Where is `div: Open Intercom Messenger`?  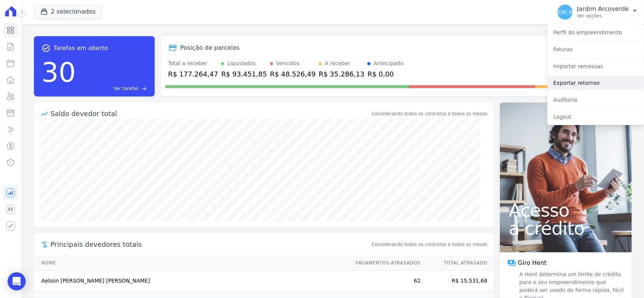 div: Open Intercom Messenger is located at coordinates (16, 282).